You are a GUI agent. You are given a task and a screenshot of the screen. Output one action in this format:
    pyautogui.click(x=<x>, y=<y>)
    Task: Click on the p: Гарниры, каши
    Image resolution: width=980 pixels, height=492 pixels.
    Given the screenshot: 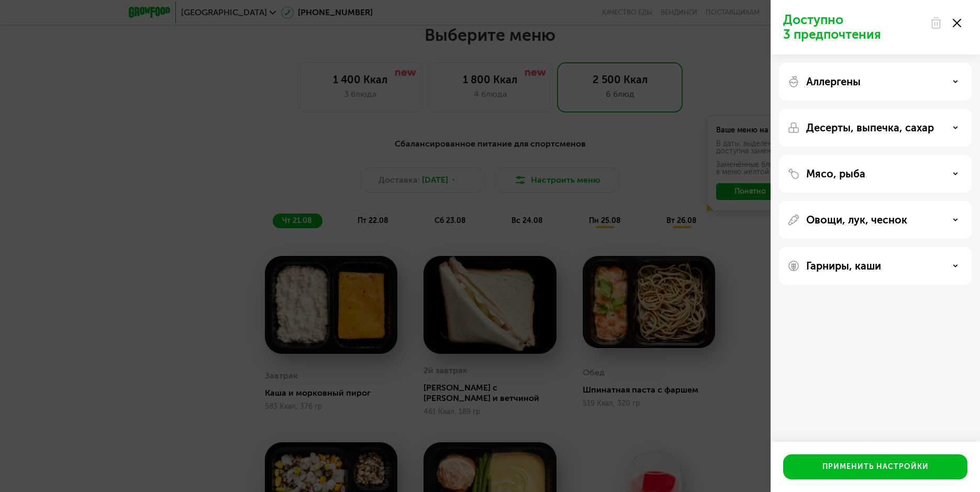 What is the action you would take?
    pyautogui.click(x=843, y=266)
    